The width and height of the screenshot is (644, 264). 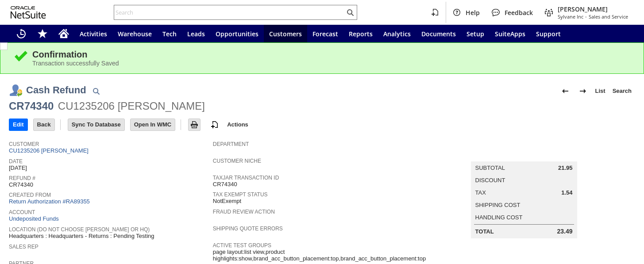 I want to click on span: 23.49, so click(x=565, y=231).